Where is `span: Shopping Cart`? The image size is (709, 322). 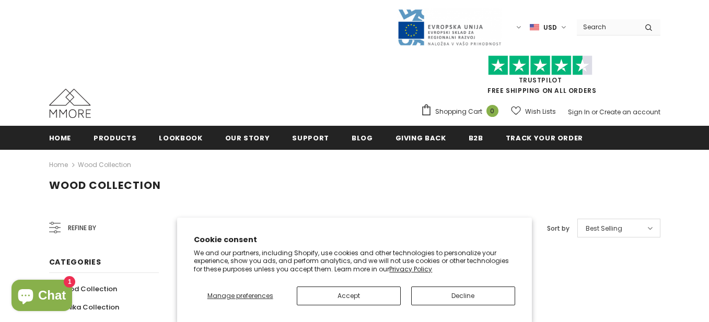 span: Shopping Cart is located at coordinates (458, 112).